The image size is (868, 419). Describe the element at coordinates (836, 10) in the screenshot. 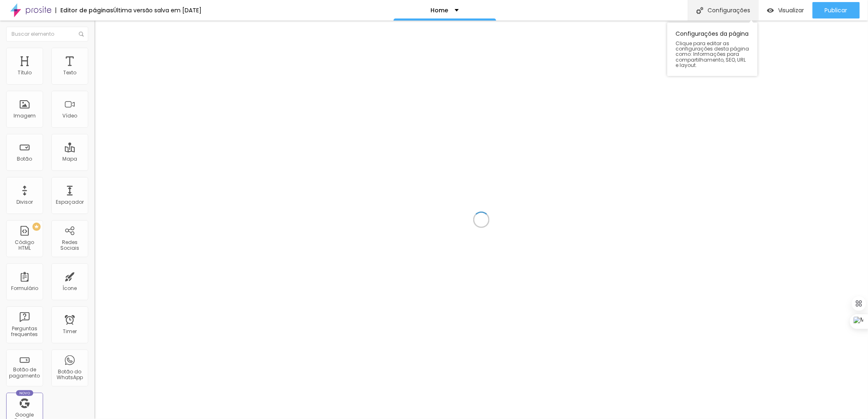

I see `span: Publicar` at that location.